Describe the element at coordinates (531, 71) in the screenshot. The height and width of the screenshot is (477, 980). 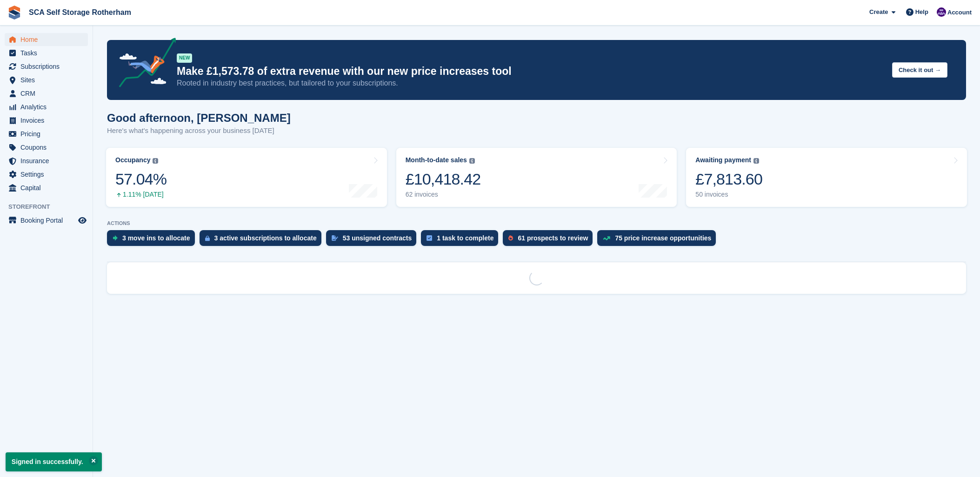
I see `p: Make £1,573.78 of extra revenue with our new price increases tool` at that location.